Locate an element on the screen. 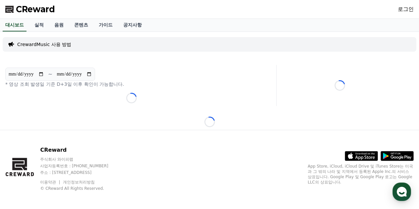  p: © CReward All Rights Reserved. is located at coordinates (81, 189).